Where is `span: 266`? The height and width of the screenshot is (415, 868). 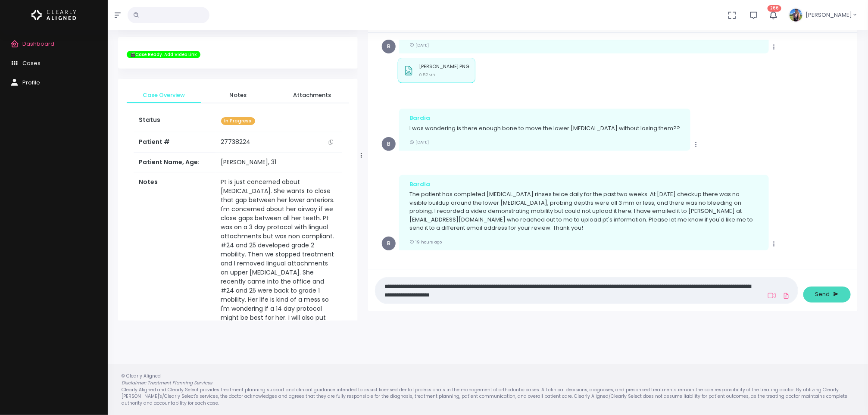 span: 266 is located at coordinates (774, 8).